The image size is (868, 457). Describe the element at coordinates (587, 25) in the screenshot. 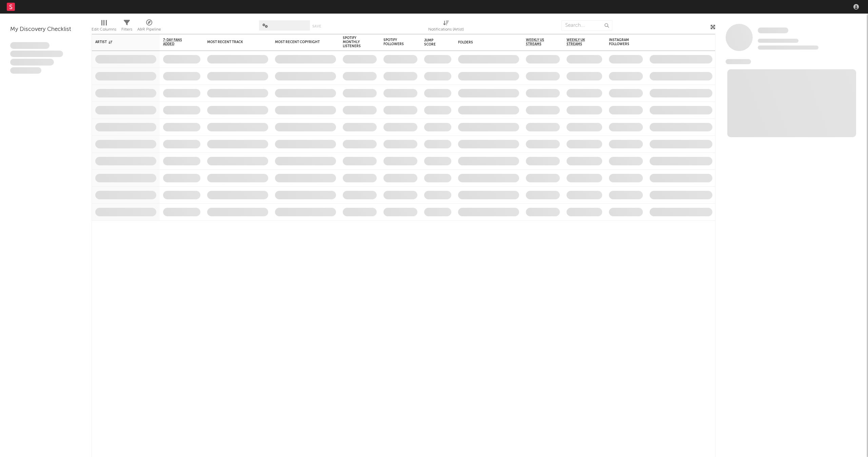

I see `input: Search...` at that location.